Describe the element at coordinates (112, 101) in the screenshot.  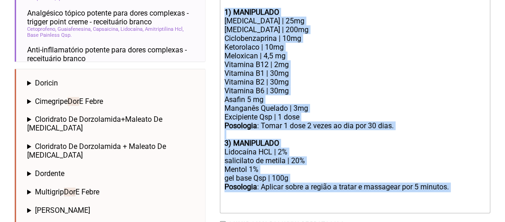
I see `summary: CimegripeDorE Febre` at that location.